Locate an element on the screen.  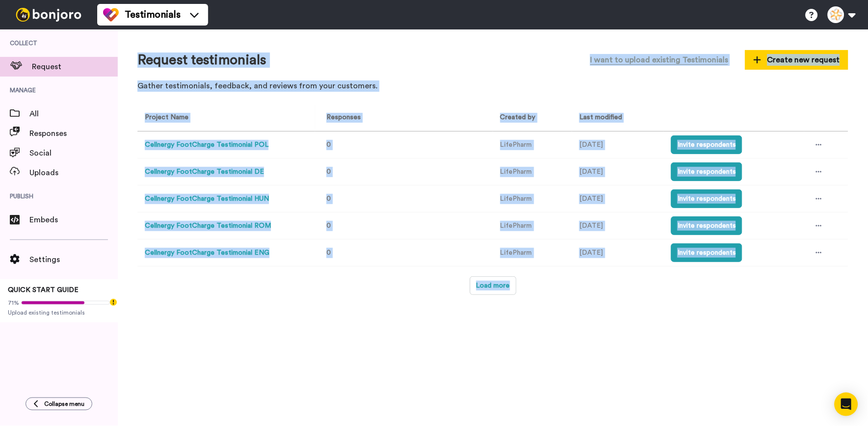
span: 71% is located at coordinates (13, 303).